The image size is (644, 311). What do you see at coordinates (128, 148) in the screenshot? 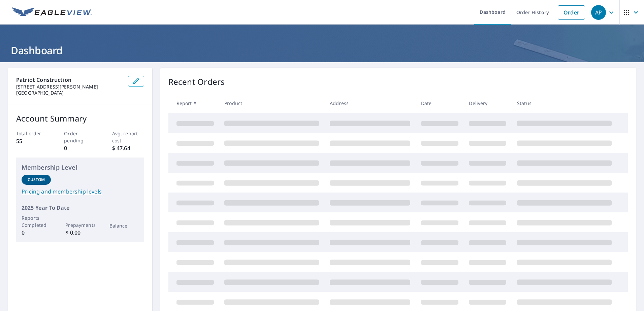
I see `p: $ 47.64` at bounding box center [128, 148].